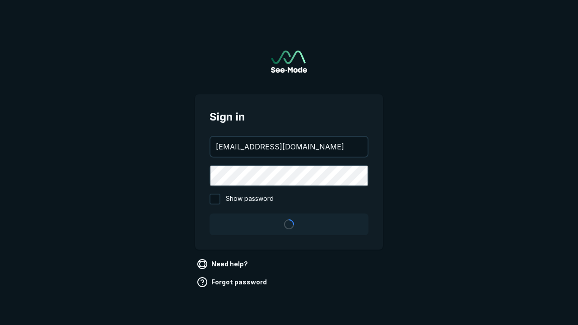 This screenshot has height=325, width=578. Describe the element at coordinates (223, 264) in the screenshot. I see `a: Need help?` at that location.